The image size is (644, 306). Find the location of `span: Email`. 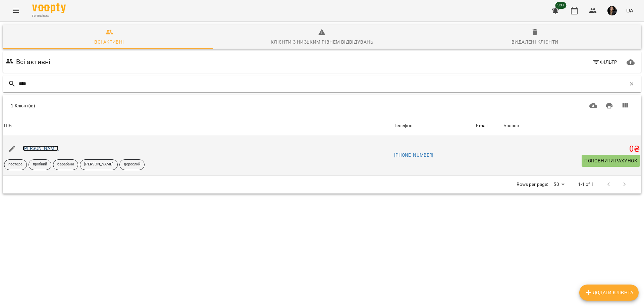

span: Email is located at coordinates (488, 126).